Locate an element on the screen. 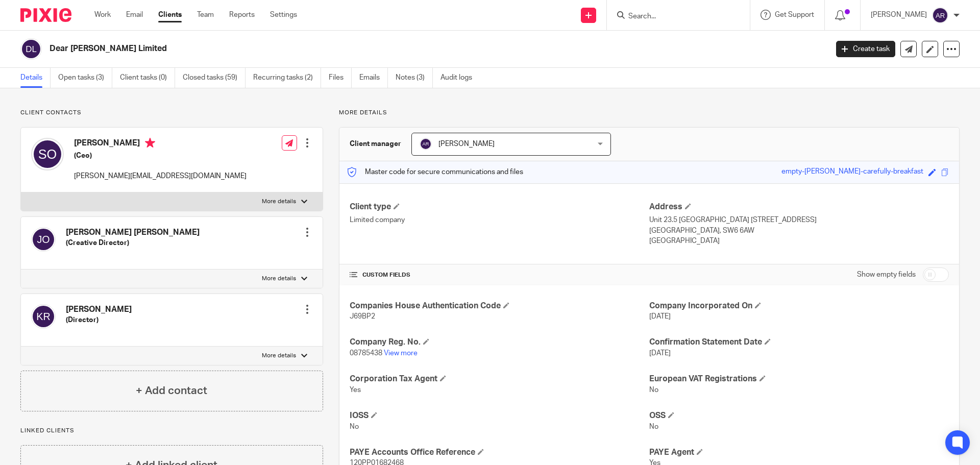 The image size is (980, 465). h4: PAYE Agent is located at coordinates (799, 453).